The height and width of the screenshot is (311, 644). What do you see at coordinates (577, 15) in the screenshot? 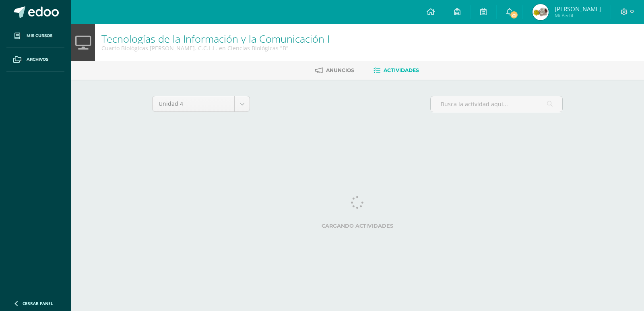
I see `span: Mi Perfil` at bounding box center [577, 15].